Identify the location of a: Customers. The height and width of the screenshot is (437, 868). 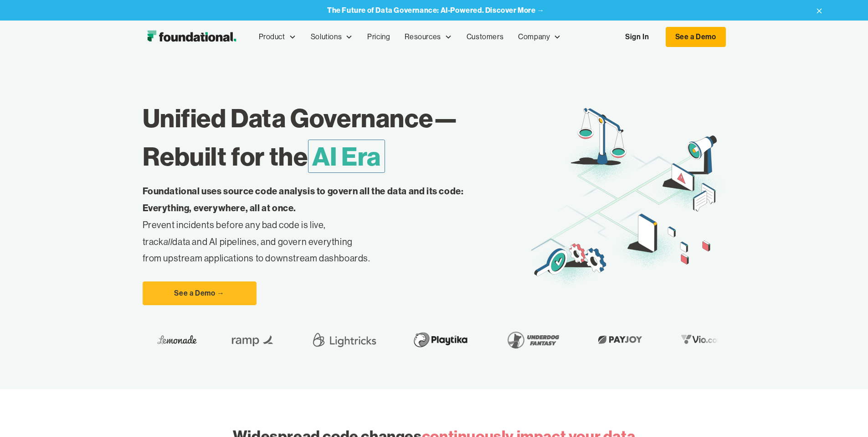
(485, 37).